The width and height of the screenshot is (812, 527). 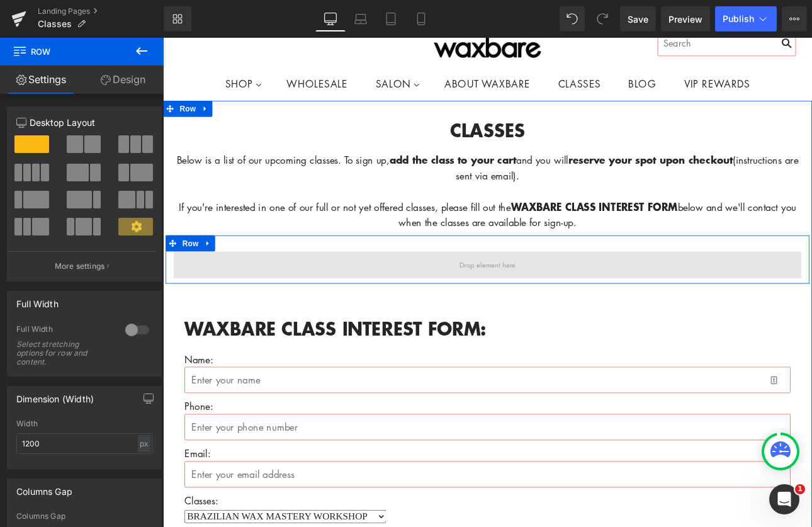 I want to click on span: Save, so click(x=638, y=18).